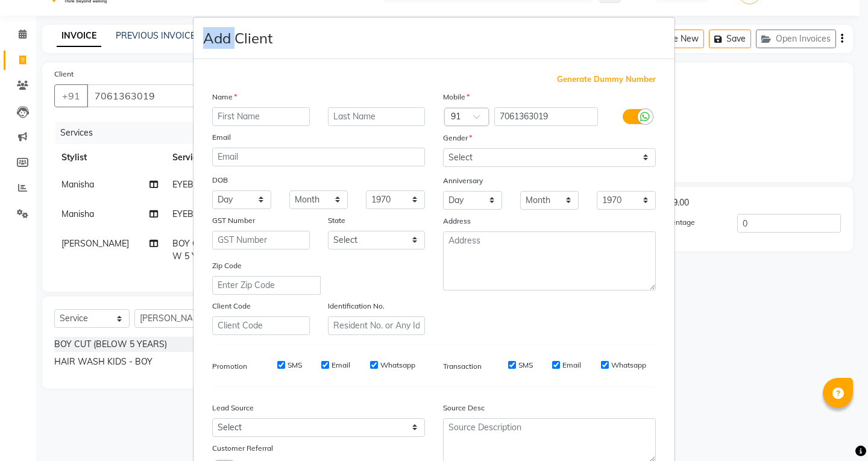  Describe the element at coordinates (261, 117) in the screenshot. I see `input: First Name` at that location.